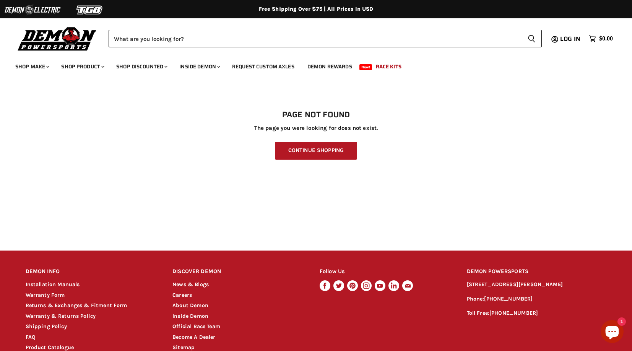  What do you see at coordinates (386, 272) in the screenshot?
I see `h2: Follow Us` at bounding box center [386, 272].